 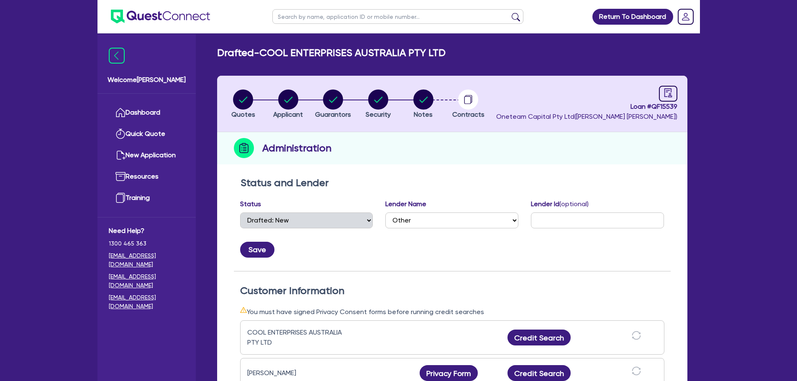 I want to click on button: Notes, so click(x=423, y=105).